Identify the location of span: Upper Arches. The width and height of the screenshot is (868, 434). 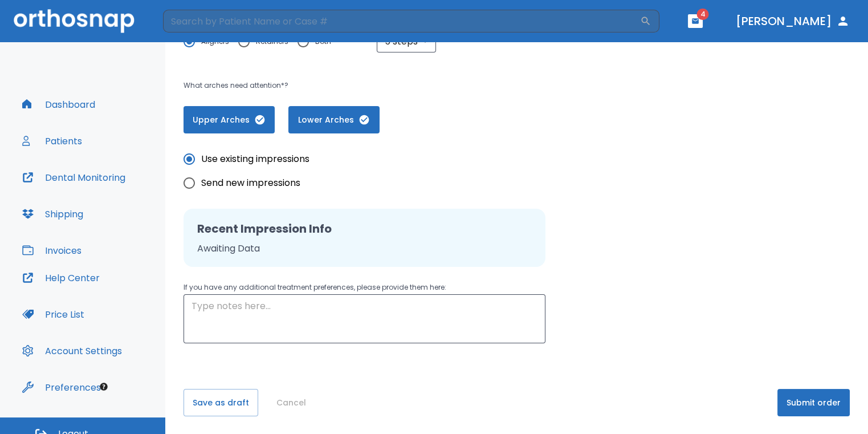
(229, 120).